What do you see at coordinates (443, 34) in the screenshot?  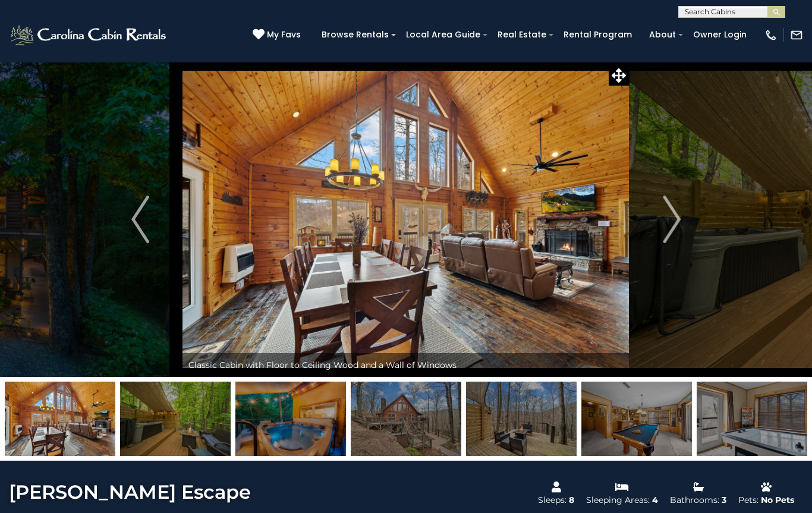 I see `a: Local Area Guide` at bounding box center [443, 34].